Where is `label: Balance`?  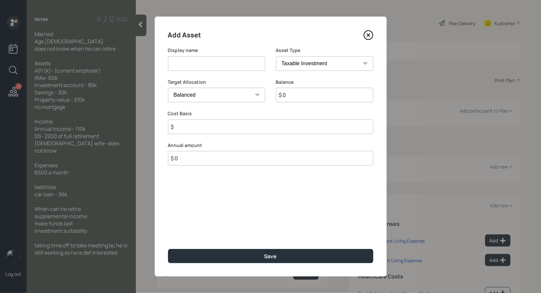
label: Balance is located at coordinates (325, 82).